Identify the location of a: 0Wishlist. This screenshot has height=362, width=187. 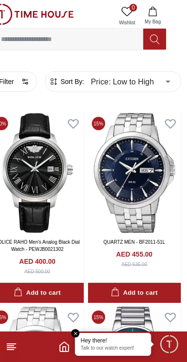
(127, 16).